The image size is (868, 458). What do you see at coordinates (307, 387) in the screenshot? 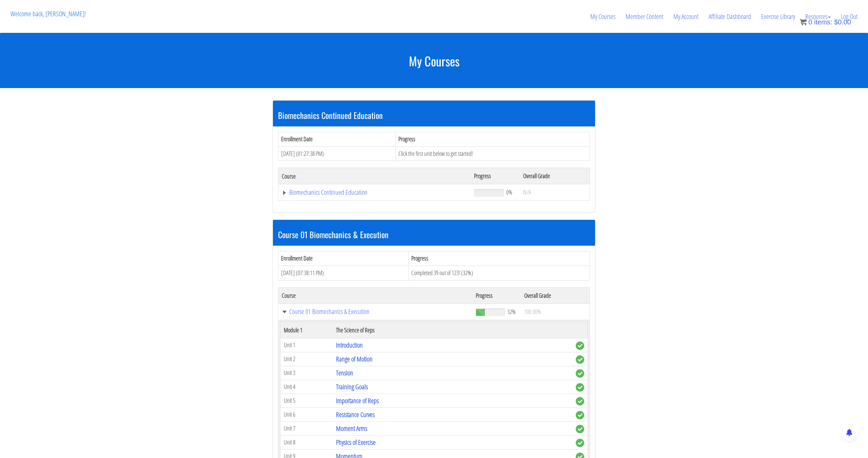
I see `td: Unit 4` at bounding box center [307, 387].